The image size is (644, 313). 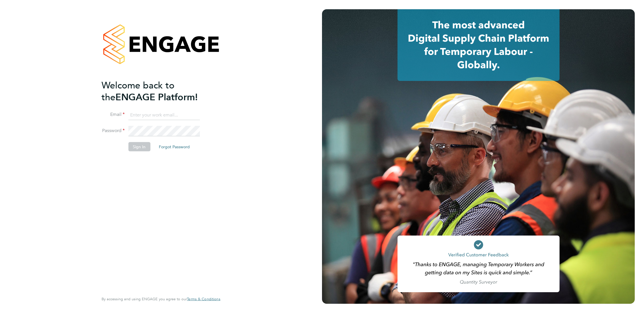 What do you see at coordinates (113, 131) in the screenshot?
I see `label: Password` at bounding box center [113, 131].